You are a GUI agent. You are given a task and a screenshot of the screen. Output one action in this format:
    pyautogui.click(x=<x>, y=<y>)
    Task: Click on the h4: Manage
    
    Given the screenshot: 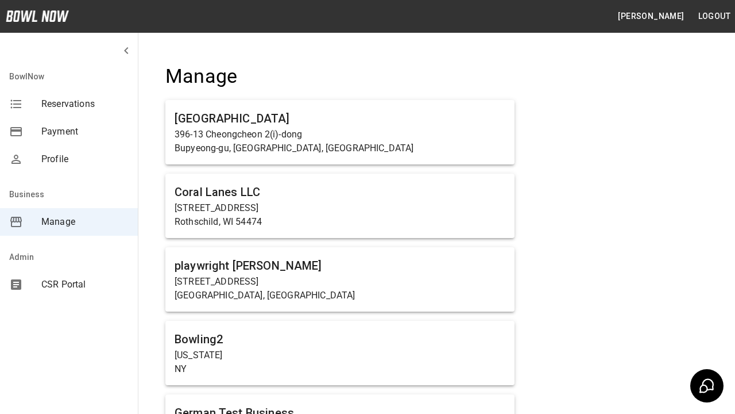 What is the action you would take?
    pyautogui.click(x=340, y=76)
    